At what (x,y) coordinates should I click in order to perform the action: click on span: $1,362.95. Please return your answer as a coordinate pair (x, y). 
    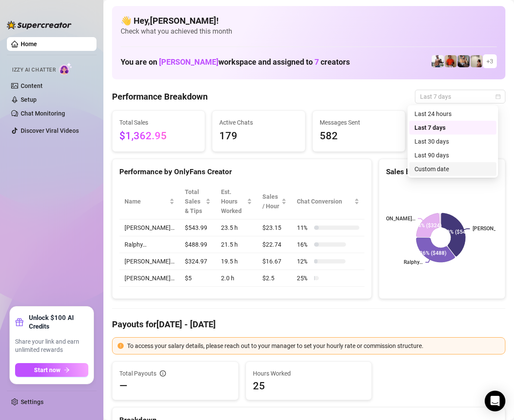
    Looking at the image, I should click on (159, 137).